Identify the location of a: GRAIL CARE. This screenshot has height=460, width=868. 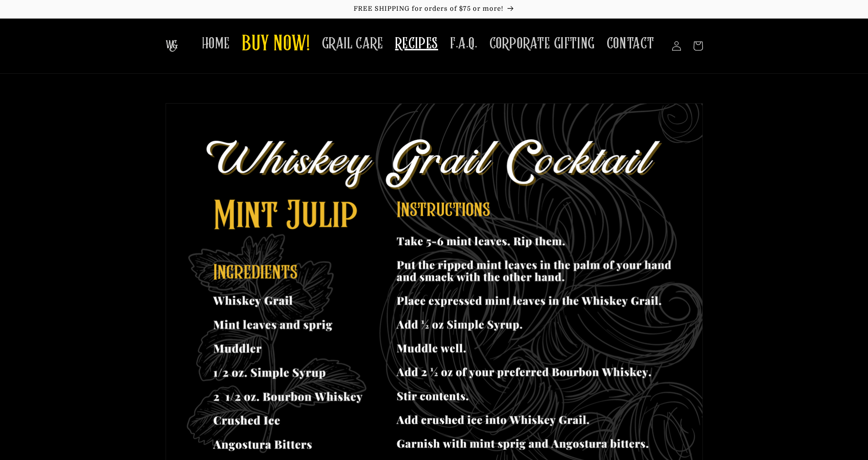
(353, 44).